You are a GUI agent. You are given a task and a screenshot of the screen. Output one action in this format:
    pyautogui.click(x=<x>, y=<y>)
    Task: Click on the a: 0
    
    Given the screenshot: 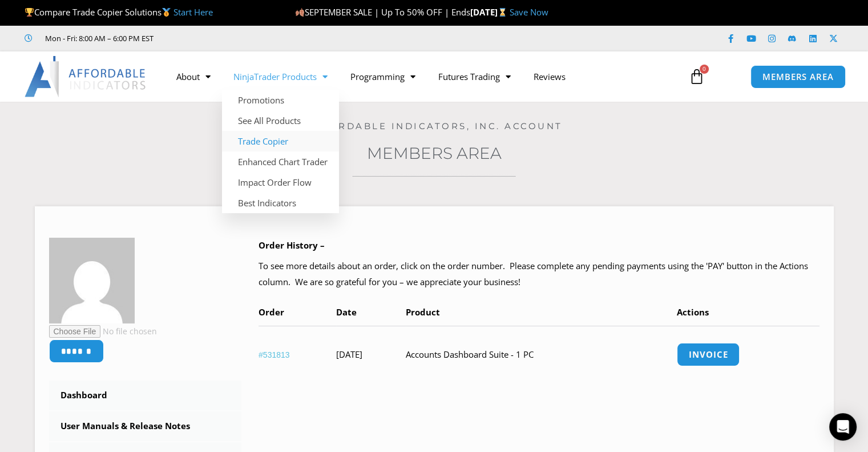 What is the action you would take?
    pyautogui.click(x=697, y=77)
    